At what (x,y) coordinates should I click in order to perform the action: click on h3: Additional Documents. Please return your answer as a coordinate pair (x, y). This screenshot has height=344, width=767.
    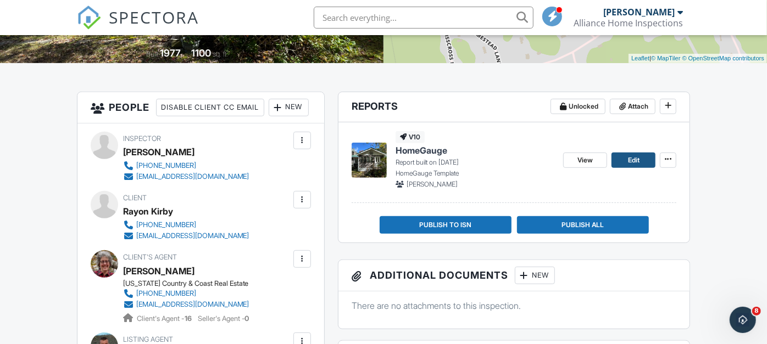
    Looking at the image, I should click on (514, 276).